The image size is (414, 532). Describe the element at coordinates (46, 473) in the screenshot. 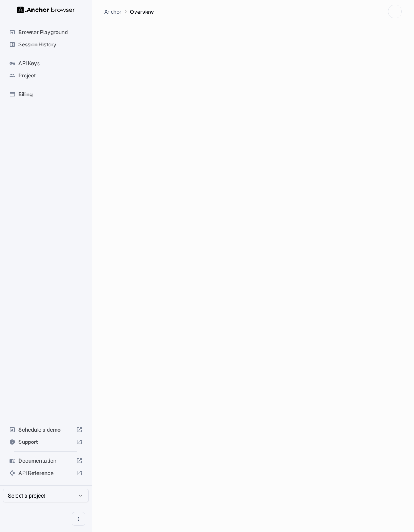

I see `div: API Reference` at that location.